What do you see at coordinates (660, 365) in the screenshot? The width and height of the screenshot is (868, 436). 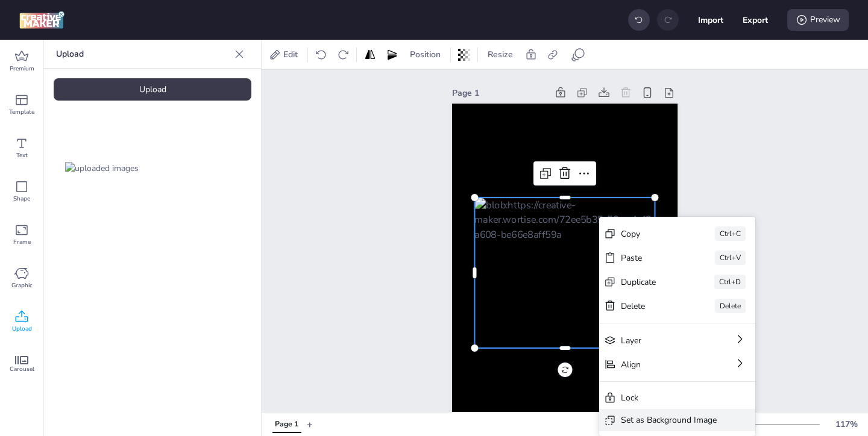 I see `div: Align` at bounding box center [660, 365].